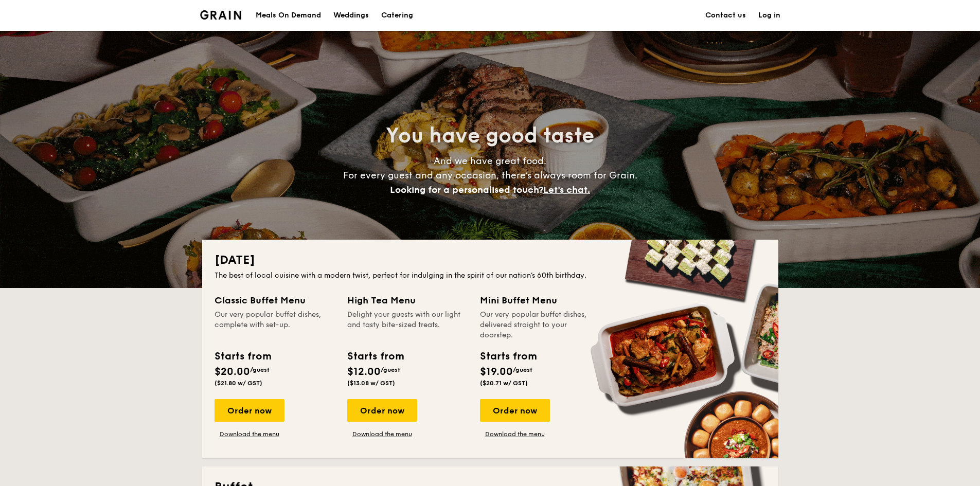  I want to click on div: High Tea Menu, so click(407, 301).